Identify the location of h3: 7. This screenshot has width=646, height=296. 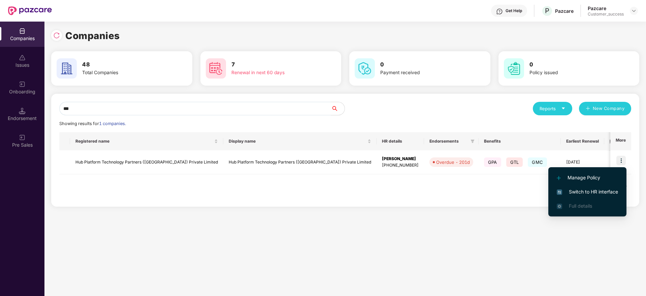
(274, 65).